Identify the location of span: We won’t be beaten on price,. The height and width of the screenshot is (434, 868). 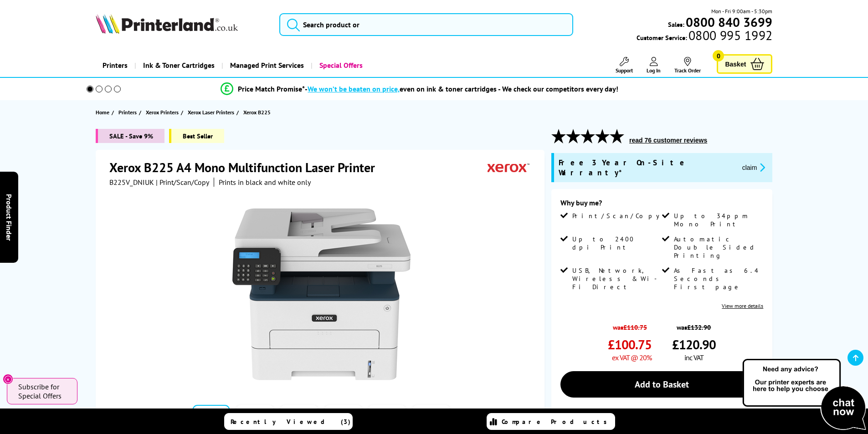
(353, 89).